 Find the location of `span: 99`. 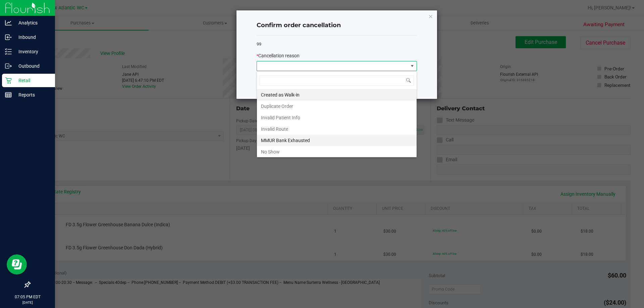

span: 99 is located at coordinates (259, 44).